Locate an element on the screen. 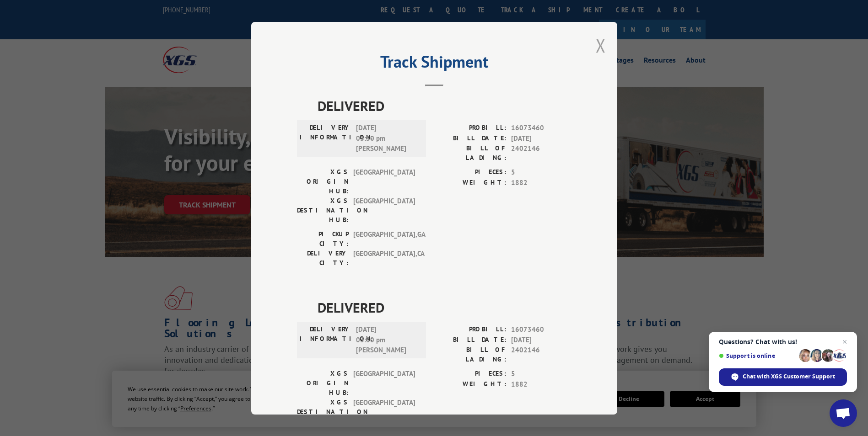 The image size is (868, 436). h2: Track Shipment is located at coordinates (434, 64).